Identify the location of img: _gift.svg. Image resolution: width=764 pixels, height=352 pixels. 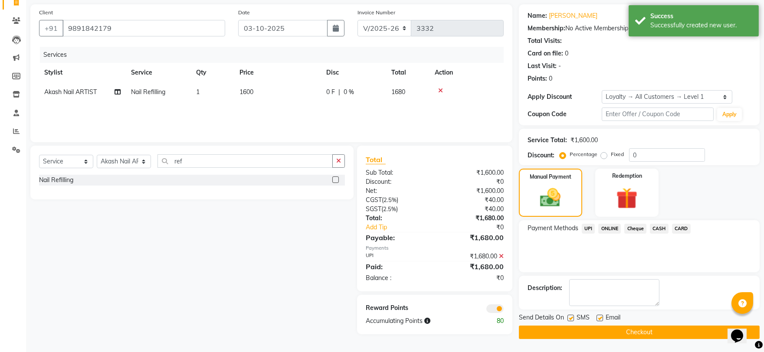
(627, 198).